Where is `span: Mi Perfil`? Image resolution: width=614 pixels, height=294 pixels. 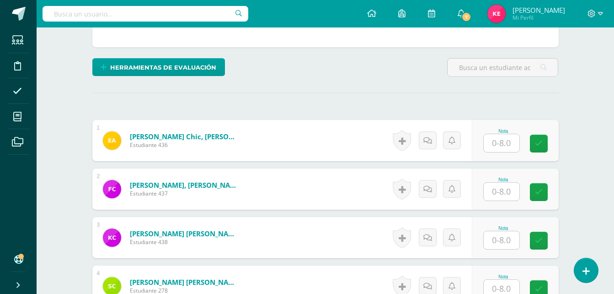
span: Mi Perfil is located at coordinates (539, 17).